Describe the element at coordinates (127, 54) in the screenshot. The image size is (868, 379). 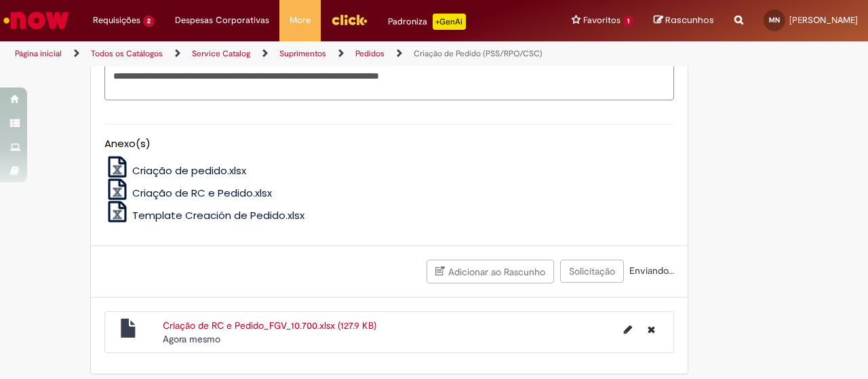
I see `a: Todos os Catálogos` at that location.